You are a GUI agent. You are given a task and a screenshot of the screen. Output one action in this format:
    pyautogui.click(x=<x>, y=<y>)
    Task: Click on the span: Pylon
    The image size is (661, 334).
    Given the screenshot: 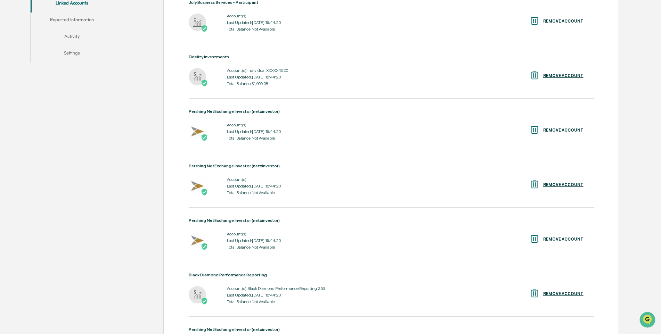 What is the action you would take?
    pyautogui.click(x=76, y=120)
    